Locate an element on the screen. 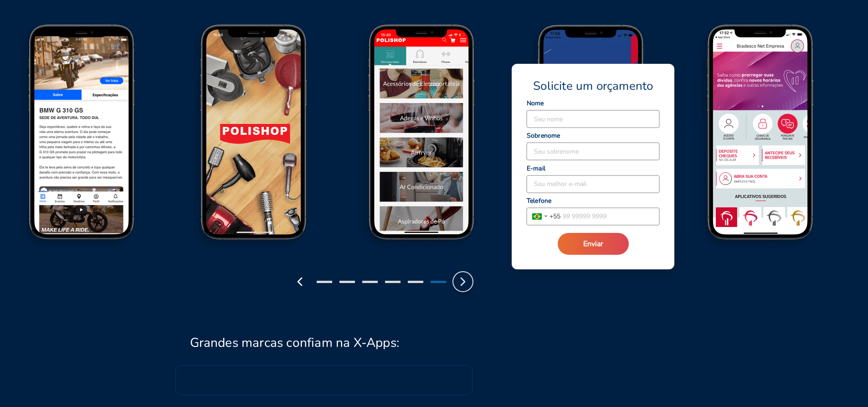 The image size is (868, 407). img: Polishop Screen 1 is located at coordinates (254, 140).